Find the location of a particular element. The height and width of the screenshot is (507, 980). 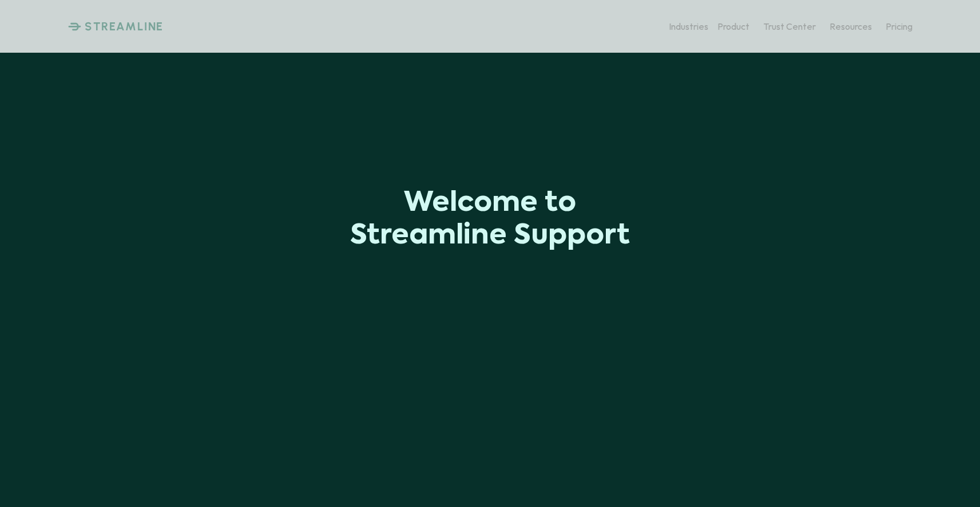

a: Resources is located at coordinates (851, 26).